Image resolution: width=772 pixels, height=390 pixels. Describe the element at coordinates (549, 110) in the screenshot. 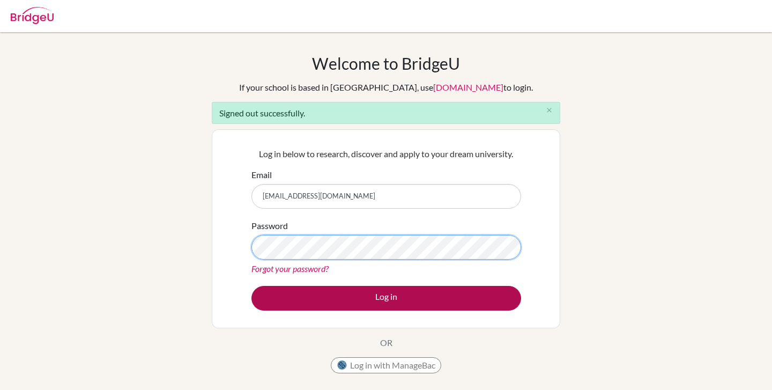

I see `button: Close` at that location.